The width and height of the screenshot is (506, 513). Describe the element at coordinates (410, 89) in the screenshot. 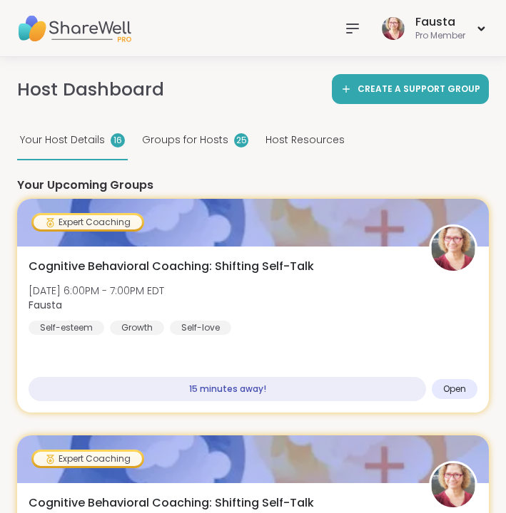

I see `a: Create a support group` at that location.